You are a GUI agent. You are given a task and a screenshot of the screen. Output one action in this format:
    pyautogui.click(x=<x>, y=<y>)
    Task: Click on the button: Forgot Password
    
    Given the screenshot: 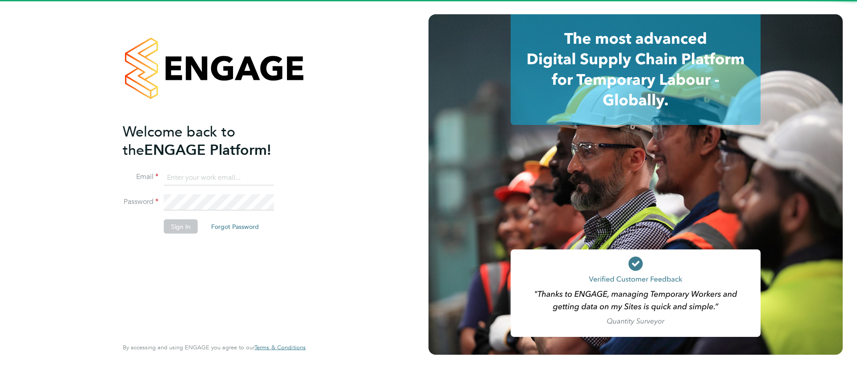 What is the action you would take?
    pyautogui.click(x=235, y=227)
    